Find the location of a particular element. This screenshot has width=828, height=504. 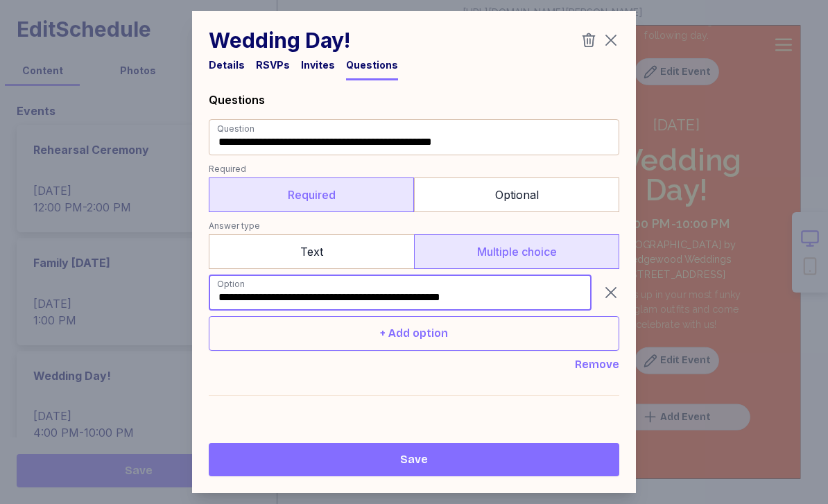

span: Save is located at coordinates (414, 460).